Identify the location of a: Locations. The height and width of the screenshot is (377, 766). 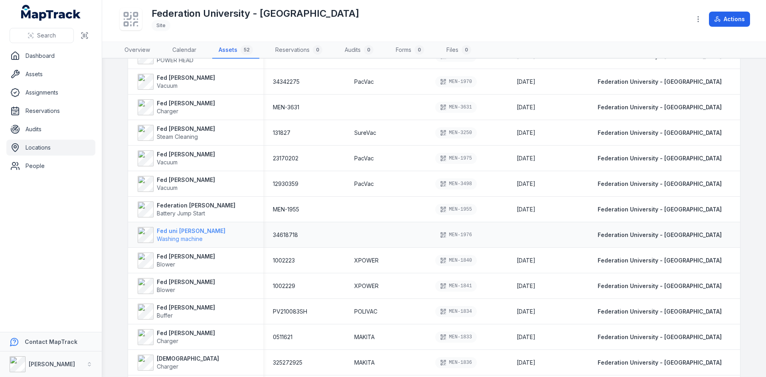
(51, 148).